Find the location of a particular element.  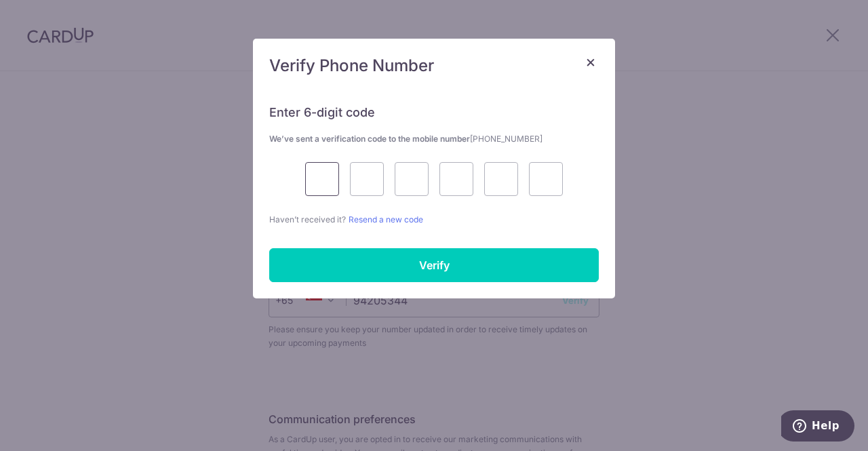

a: Resend a new code is located at coordinates (386, 220).